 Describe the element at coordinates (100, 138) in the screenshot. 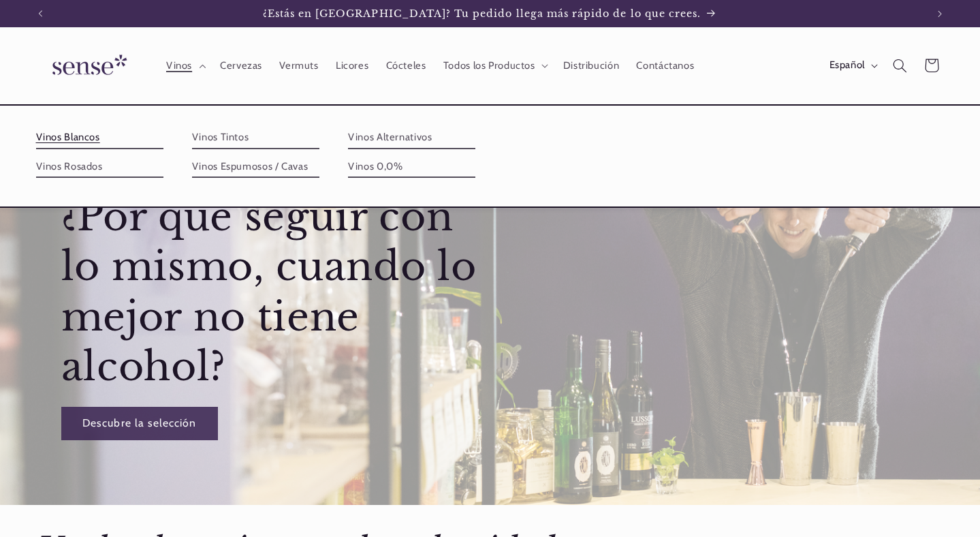

I see `a: Vinos Blancos` at that location.